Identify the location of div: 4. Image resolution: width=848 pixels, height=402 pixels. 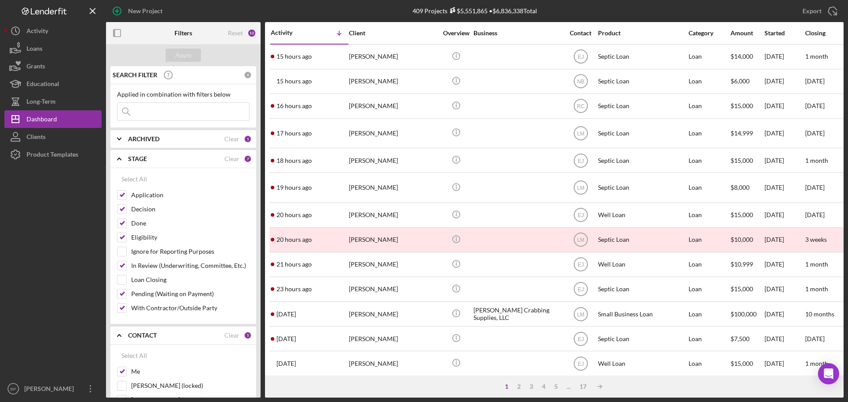
(544, 387).